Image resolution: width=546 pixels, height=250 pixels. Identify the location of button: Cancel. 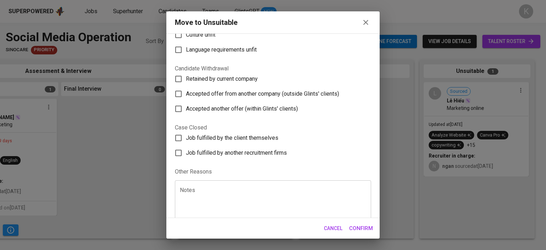
(333, 228).